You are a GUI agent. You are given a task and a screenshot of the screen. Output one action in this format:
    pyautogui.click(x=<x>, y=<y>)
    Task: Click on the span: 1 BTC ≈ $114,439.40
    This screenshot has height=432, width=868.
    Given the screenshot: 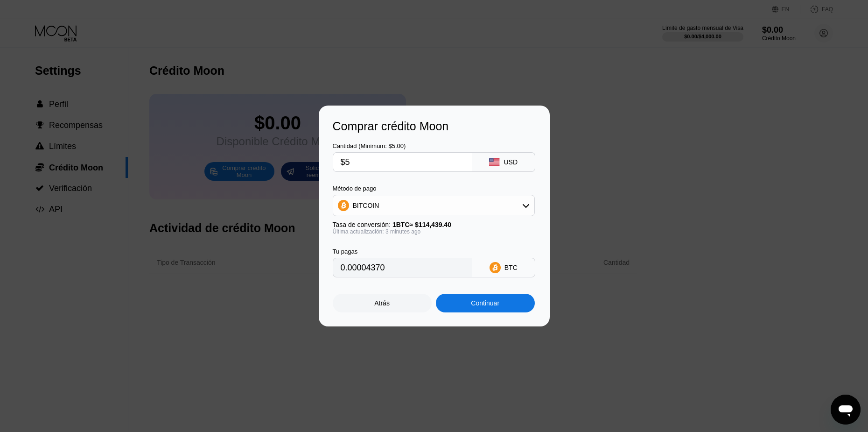 What is the action you would take?
    pyautogui.click(x=422, y=224)
    